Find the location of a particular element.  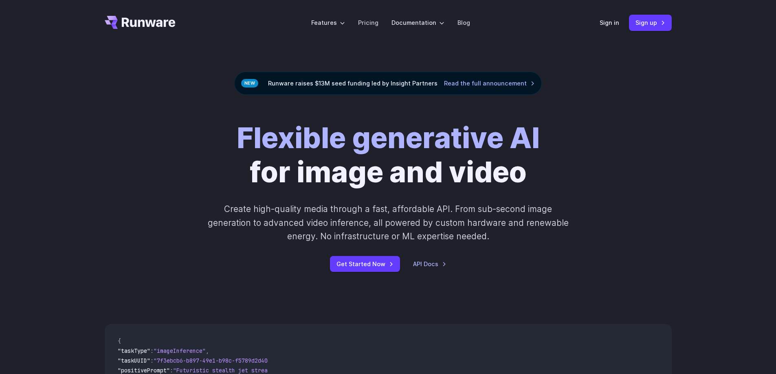

span: "imageInference" is located at coordinates (180, 351).